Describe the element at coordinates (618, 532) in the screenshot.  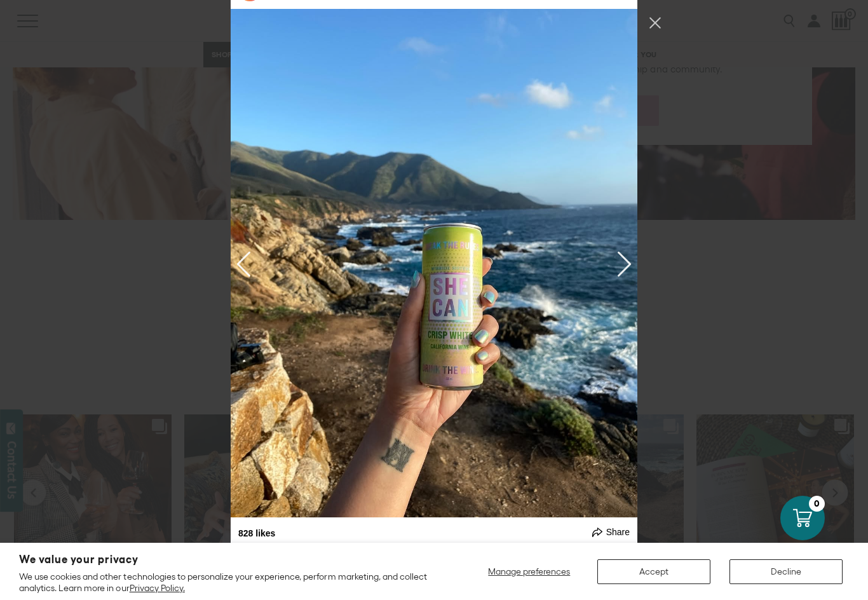
I see `span: Share` at that location.